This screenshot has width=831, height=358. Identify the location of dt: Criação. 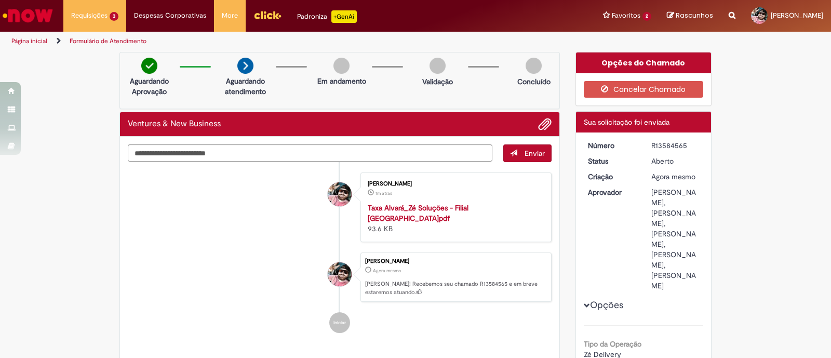
(612, 177).